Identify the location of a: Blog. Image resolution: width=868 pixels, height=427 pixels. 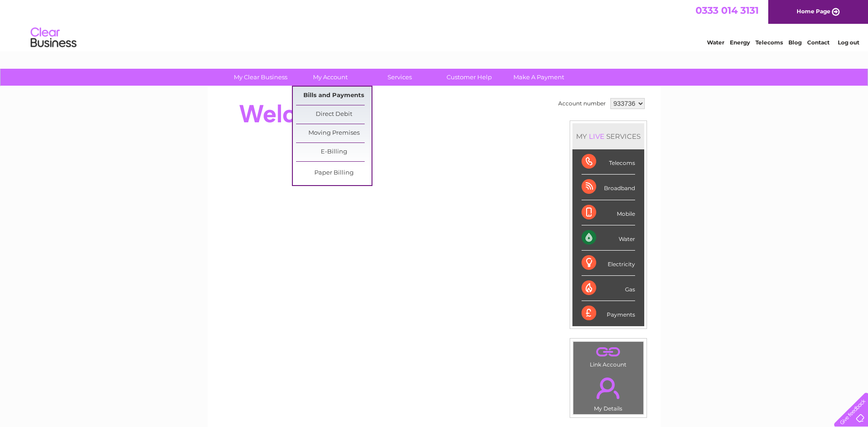
(795, 42).